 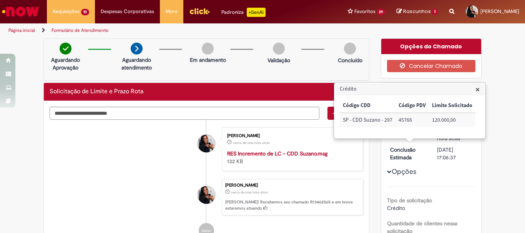 What do you see at coordinates (410, 111) in the screenshot?
I see `div: Crédito` at bounding box center [410, 111].